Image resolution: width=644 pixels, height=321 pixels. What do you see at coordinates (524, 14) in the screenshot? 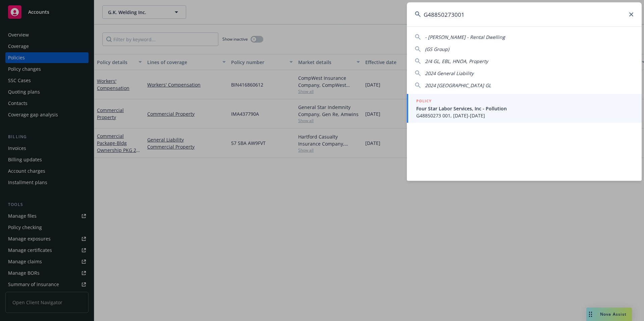
I see `input: Search...` at bounding box center [524, 14].